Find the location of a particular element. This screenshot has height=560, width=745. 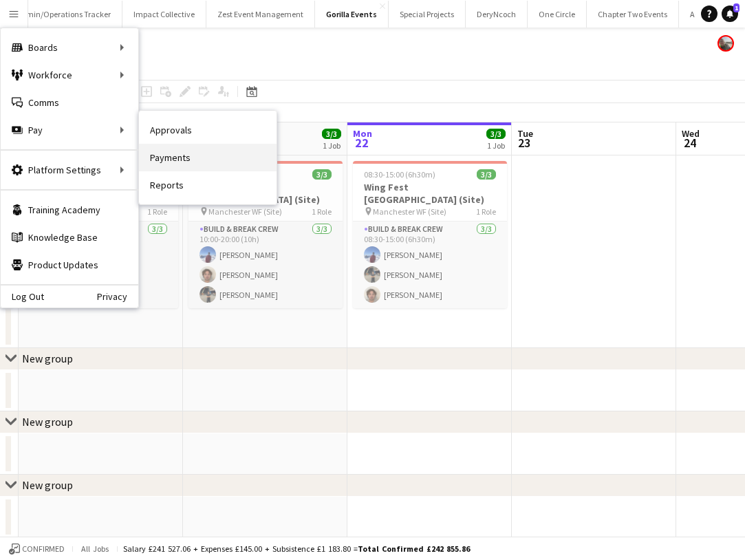

button: Special Projects is located at coordinates (427, 14).